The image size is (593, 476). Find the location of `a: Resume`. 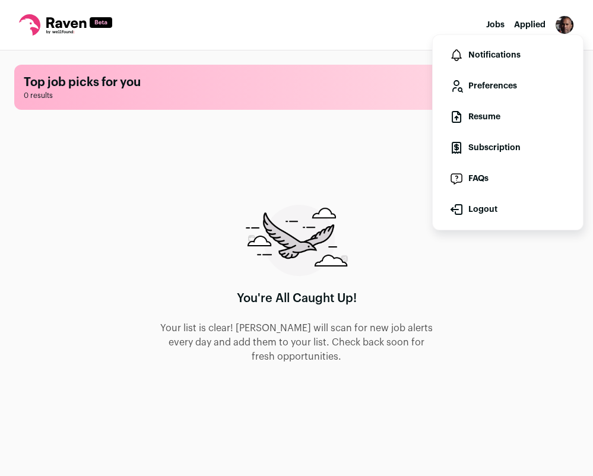

a: Resume is located at coordinates (508, 117).